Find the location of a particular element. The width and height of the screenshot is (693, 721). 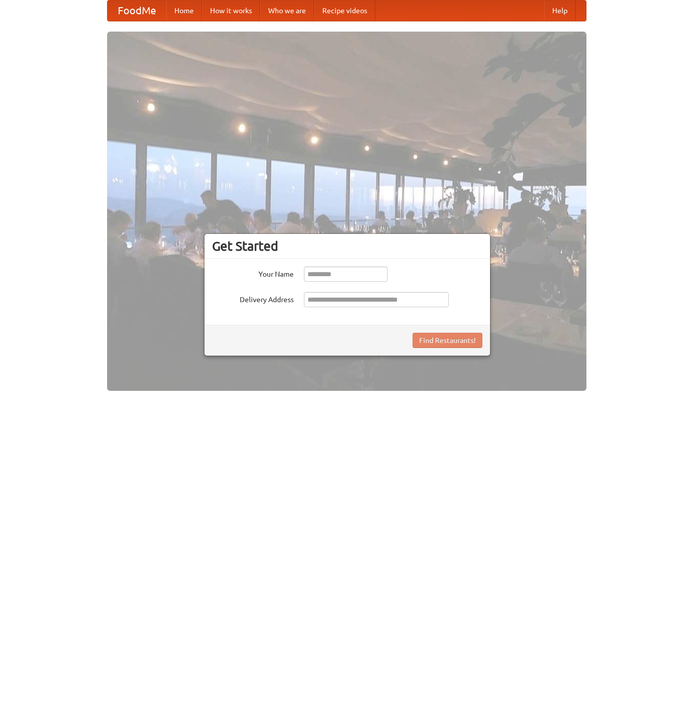

h3: Get Started is located at coordinates (347, 246).